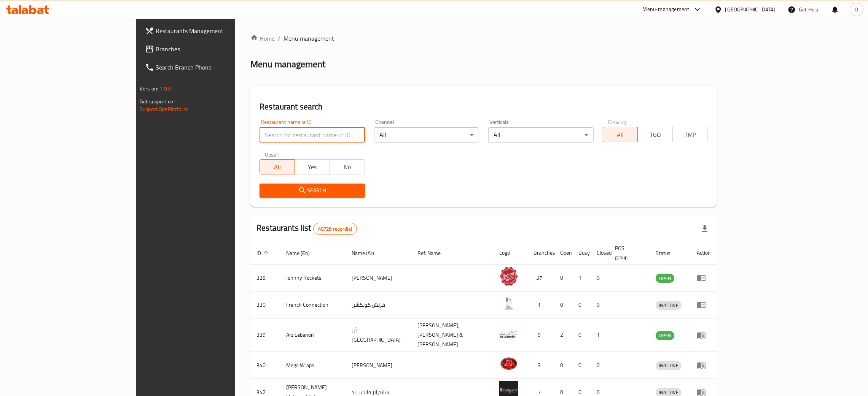 The height and width of the screenshot is (396, 868). I want to click on span: ID, so click(264, 253).